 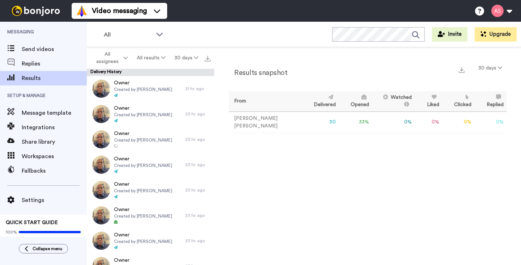 What do you see at coordinates (11, 232) in the screenshot?
I see `span: 100%` at bounding box center [11, 232].